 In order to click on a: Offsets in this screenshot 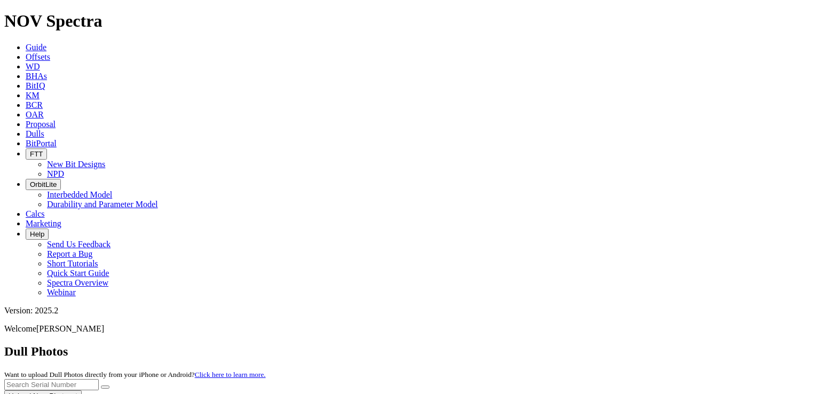, I will do `click(38, 57)`.